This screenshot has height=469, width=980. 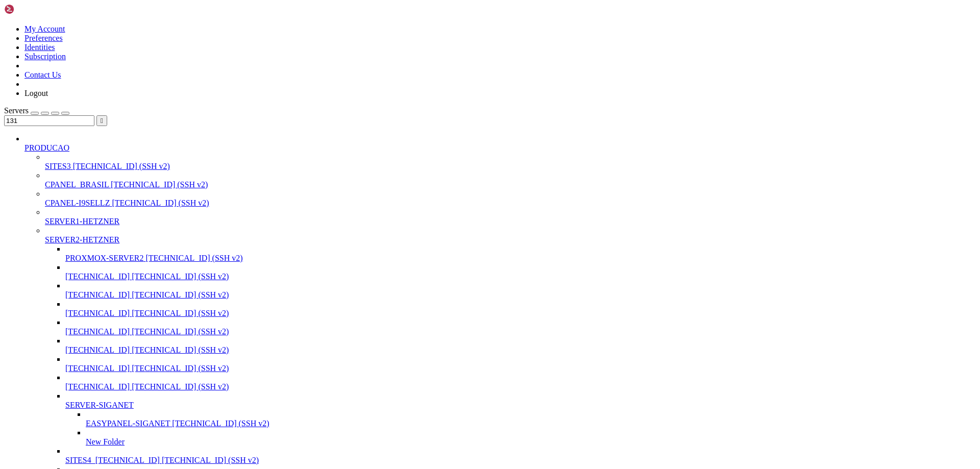 What do you see at coordinates (510, 240) in the screenshot?
I see `a: SERVER2-HETZNER` at bounding box center [510, 240].